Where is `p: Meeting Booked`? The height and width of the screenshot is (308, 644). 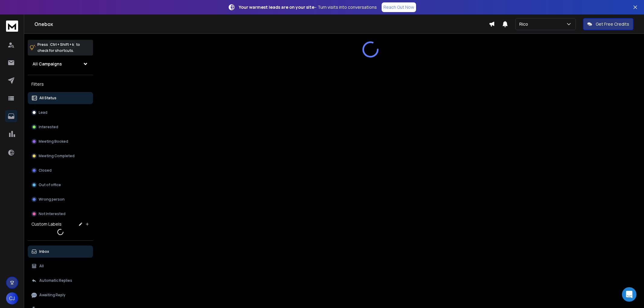
p: Meeting Booked is located at coordinates (53, 141).